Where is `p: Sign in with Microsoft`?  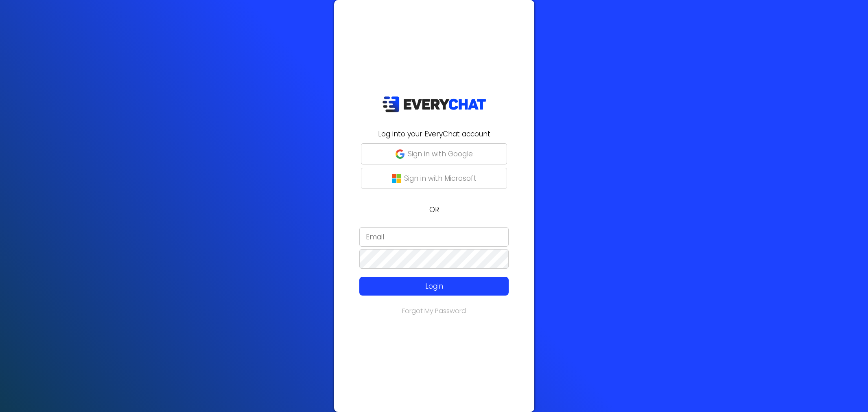 p: Sign in with Microsoft is located at coordinates (441, 178).